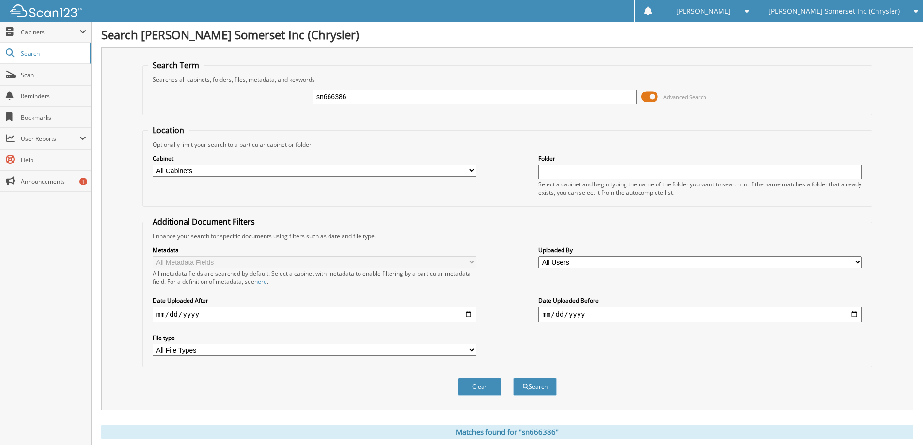 This screenshot has width=923, height=445. Describe the element at coordinates (53, 75) in the screenshot. I see `span: Scan` at that location.